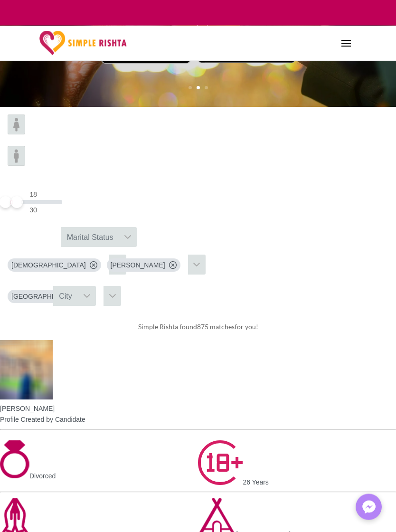 Image resolution: width=396 pixels, height=532 pixels. What do you see at coordinates (198, 327) in the screenshot?
I see `span: Simple Rishta found for you!` at bounding box center [198, 327].